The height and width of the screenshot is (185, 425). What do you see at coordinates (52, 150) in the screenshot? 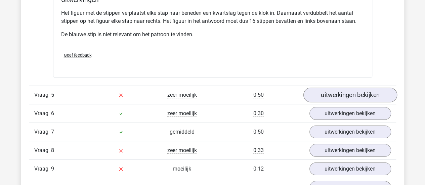
I see `span: 8` at bounding box center [52, 150].